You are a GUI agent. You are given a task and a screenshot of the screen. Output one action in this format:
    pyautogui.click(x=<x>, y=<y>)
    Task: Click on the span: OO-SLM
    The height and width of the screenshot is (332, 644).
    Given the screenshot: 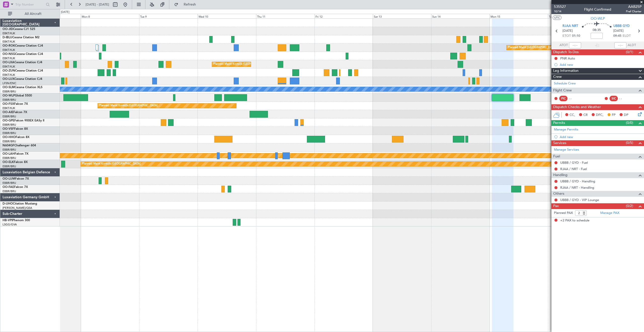 What is the action you would take?
    pyautogui.click(x=8, y=88)
    